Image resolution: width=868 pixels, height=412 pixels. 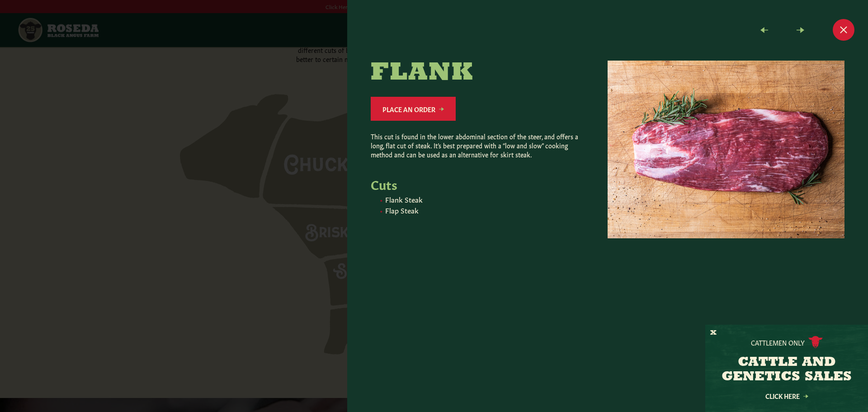 I want to click on li: Flank Steak, so click(x=486, y=199).